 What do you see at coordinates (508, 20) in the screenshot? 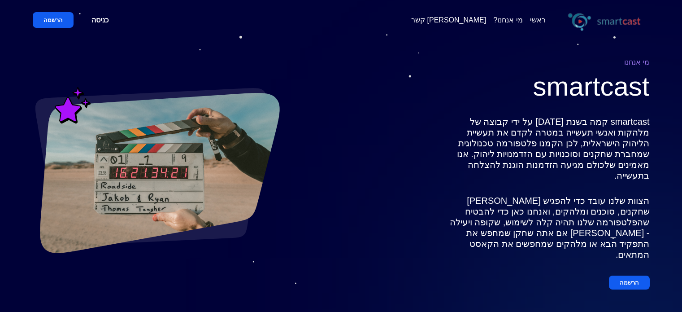
I see `a: מי אנחנו?` at bounding box center [508, 20].